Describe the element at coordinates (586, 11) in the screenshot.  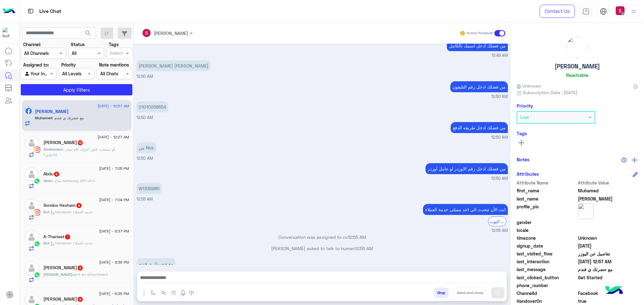
I see `a: tab` at that location.